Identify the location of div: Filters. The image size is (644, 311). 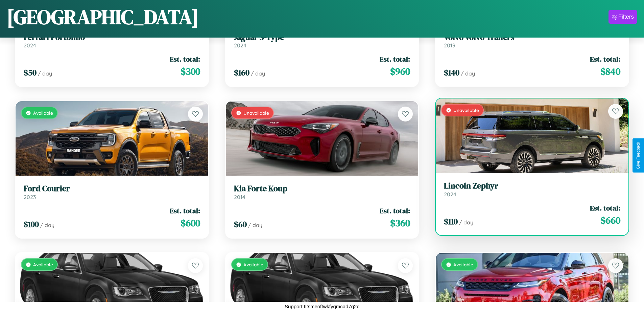
(626, 17).